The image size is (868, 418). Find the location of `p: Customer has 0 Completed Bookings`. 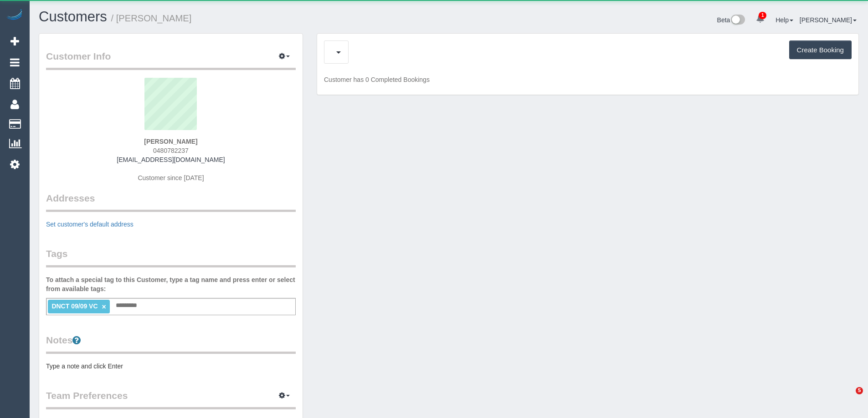

p: Customer has 0 Completed Bookings is located at coordinates (588, 80).